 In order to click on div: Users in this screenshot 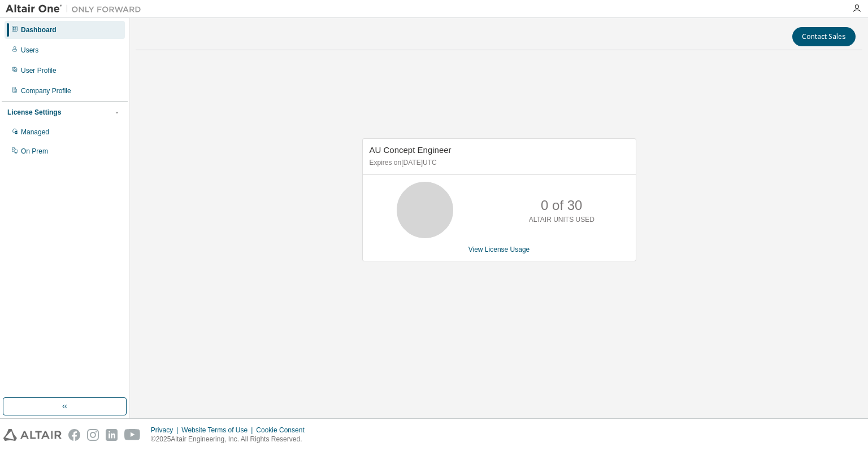, I will do `click(29, 50)`.